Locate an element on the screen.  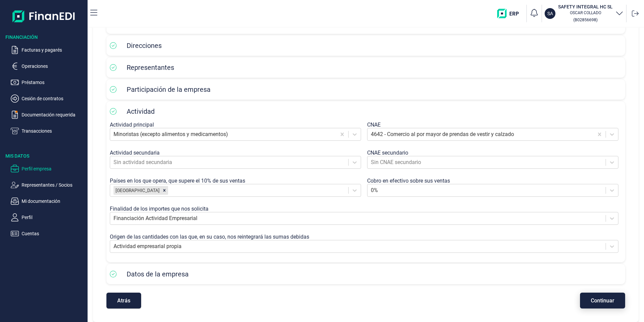
button: SASAFETY INTEGRAL HC SLOSCAR COLLADO(B02856698) is located at coordinates (584, 14).